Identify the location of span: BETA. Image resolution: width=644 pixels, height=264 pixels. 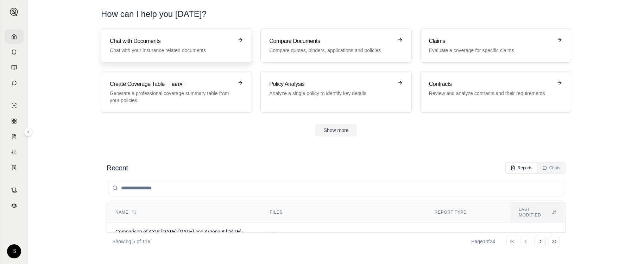
(177, 85).